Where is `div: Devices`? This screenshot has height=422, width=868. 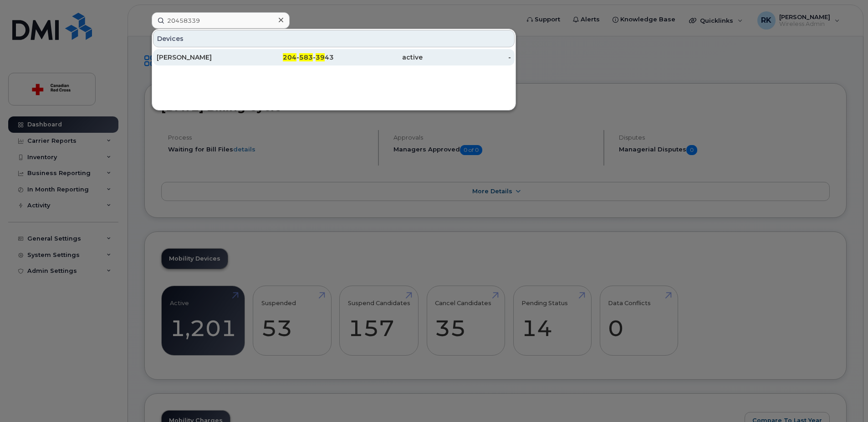 div: Devices is located at coordinates (333, 39).